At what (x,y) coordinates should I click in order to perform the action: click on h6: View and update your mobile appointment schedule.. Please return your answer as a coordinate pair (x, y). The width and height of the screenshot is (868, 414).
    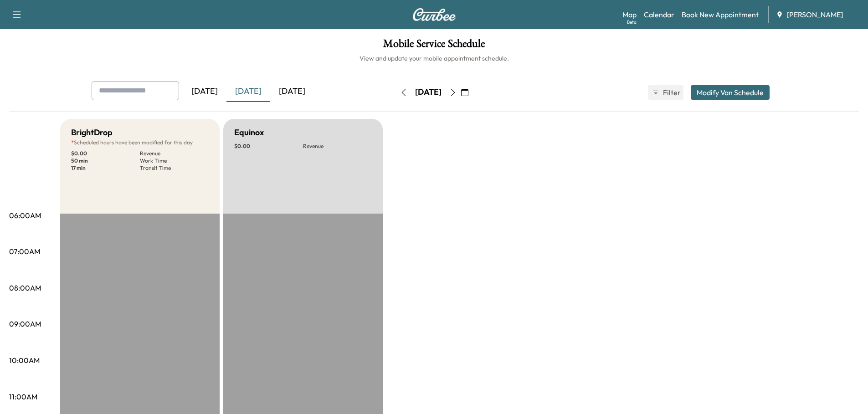
    Looking at the image, I should click on (434, 58).